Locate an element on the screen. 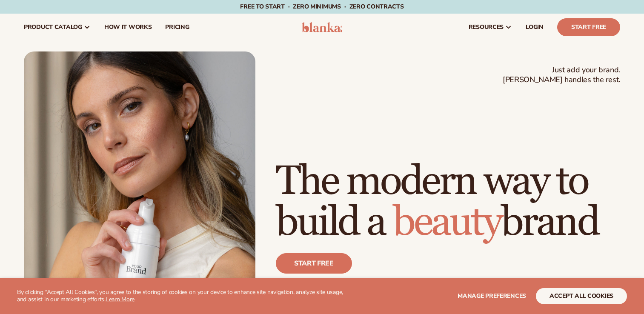  img: logo is located at coordinates (321, 27).